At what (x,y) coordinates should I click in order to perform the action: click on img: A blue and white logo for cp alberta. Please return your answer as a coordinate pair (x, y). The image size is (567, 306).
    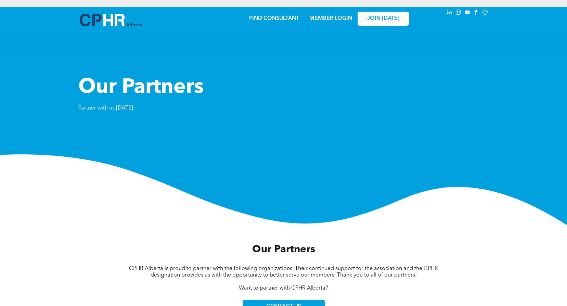
    Looking at the image, I should click on (111, 20).